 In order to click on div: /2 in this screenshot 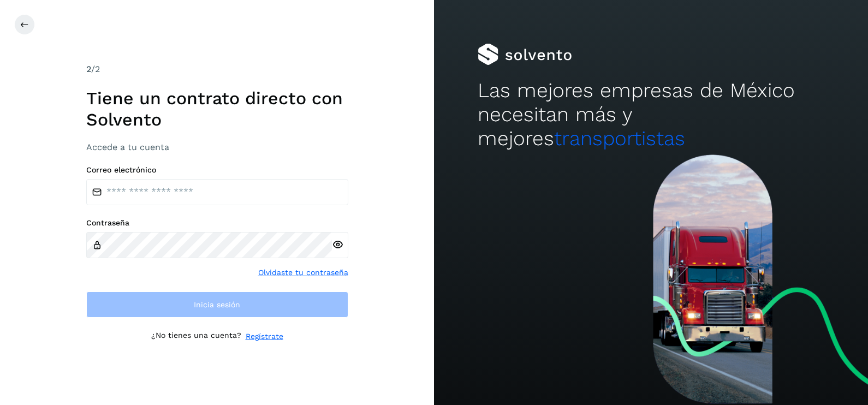, I will do `click(217, 69)`.